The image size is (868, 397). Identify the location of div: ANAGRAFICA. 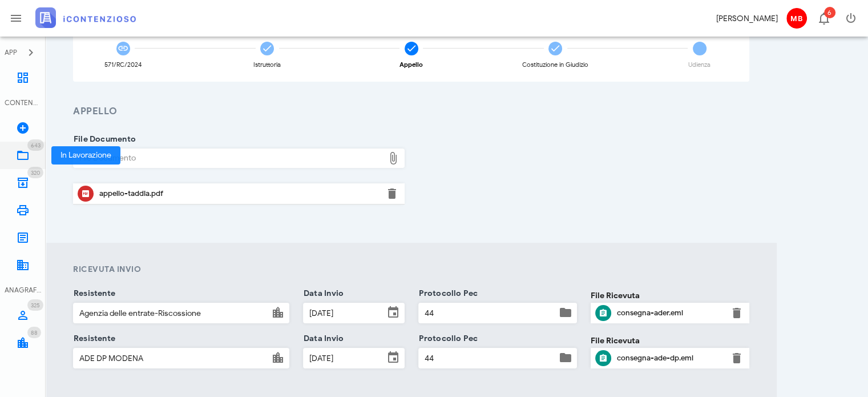
(23, 290).